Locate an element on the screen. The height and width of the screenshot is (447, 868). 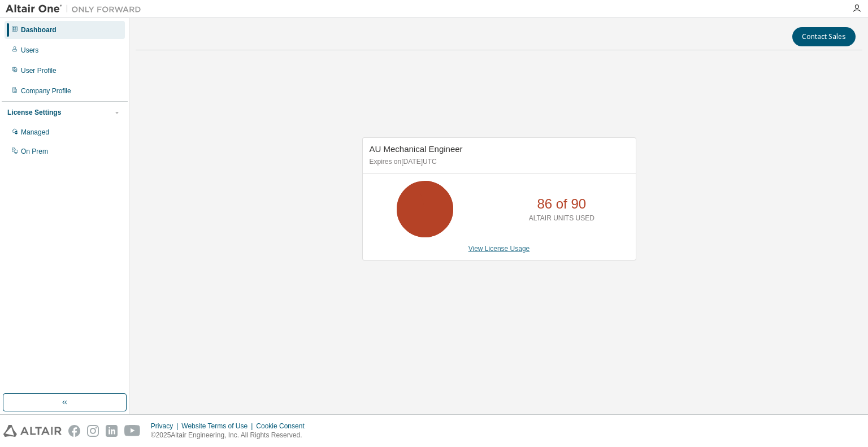
div: License Settings is located at coordinates (34, 113).